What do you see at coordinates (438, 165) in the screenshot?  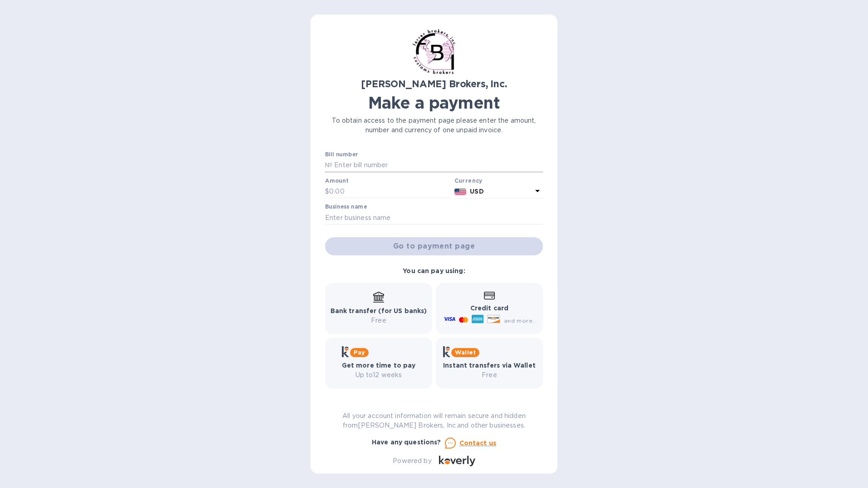 I see `input: Enter bill number` at bounding box center [438, 165].